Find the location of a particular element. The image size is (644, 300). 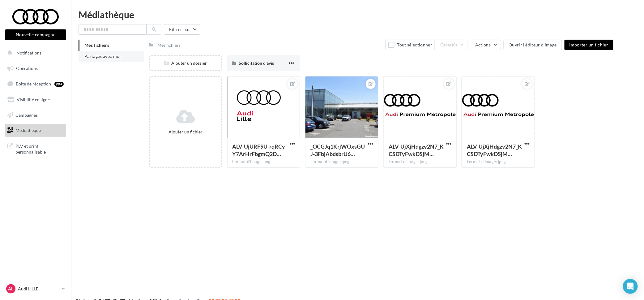

span: Visibilité en ligne is located at coordinates (33, 99).